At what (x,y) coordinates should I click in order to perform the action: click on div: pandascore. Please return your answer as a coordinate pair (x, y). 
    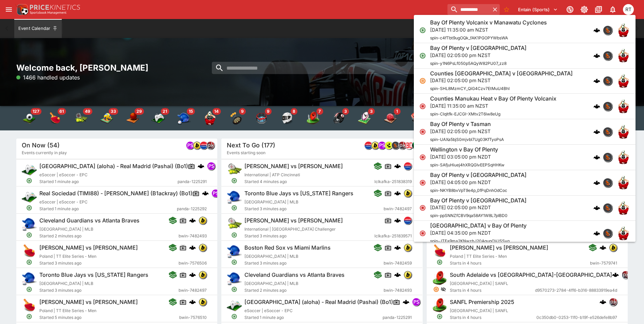
    Looking at the image, I should click on (190, 145).